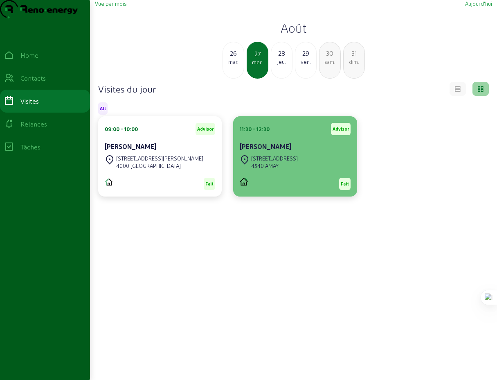 This screenshot has height=380, width=497. I want to click on h4: Visites du jour, so click(127, 89).